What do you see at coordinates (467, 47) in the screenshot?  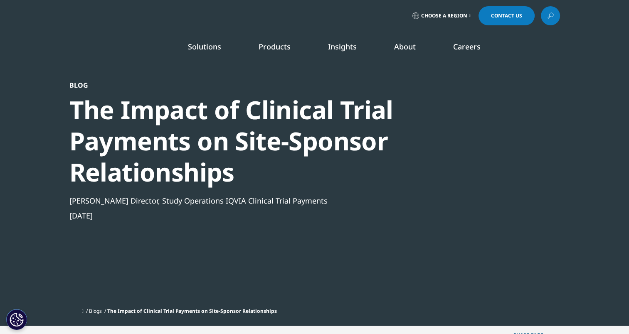 I see `a: Careers` at bounding box center [467, 47].